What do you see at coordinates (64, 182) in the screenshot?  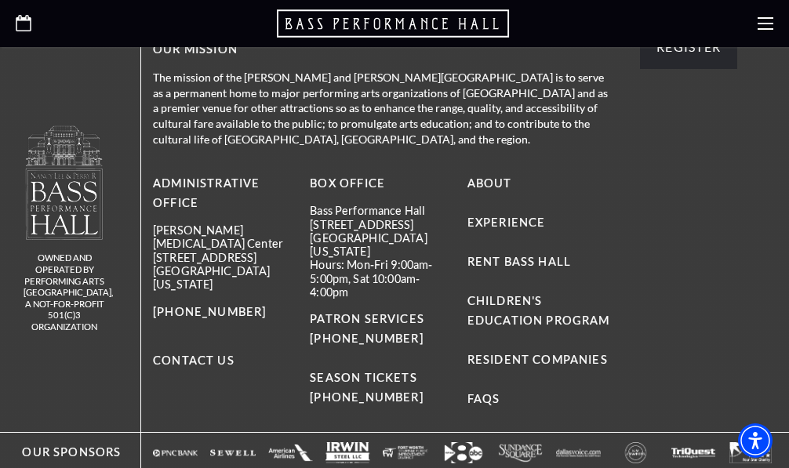 I see `img: owned and operated by Performing Arts Fort Worth, A NOT-FOR-PROFIT 501(C)3 ORGANIZATION` at bounding box center [64, 182].